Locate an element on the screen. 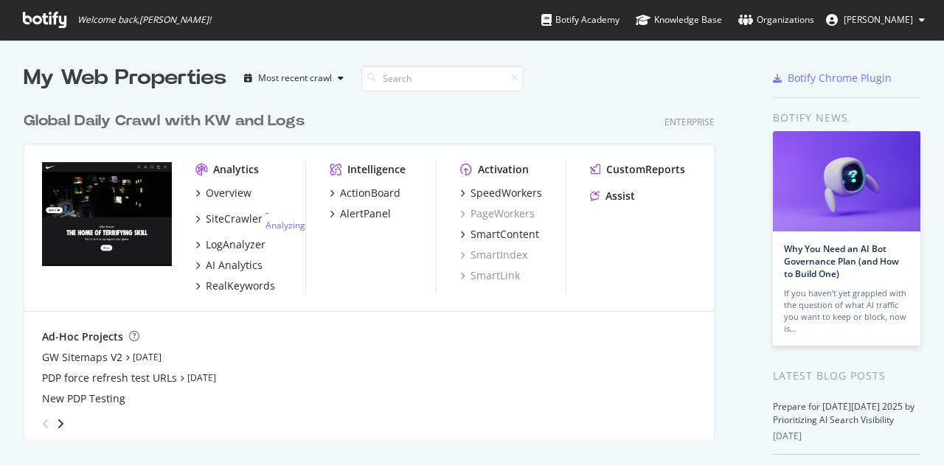  a: CustomReports is located at coordinates (637, 170).